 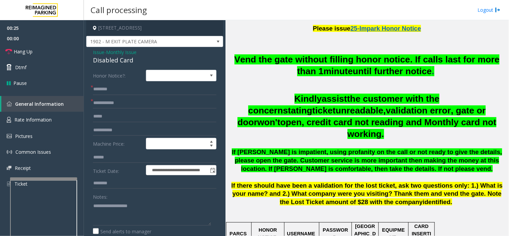 I want to click on a: Logout, so click(x=489, y=10).